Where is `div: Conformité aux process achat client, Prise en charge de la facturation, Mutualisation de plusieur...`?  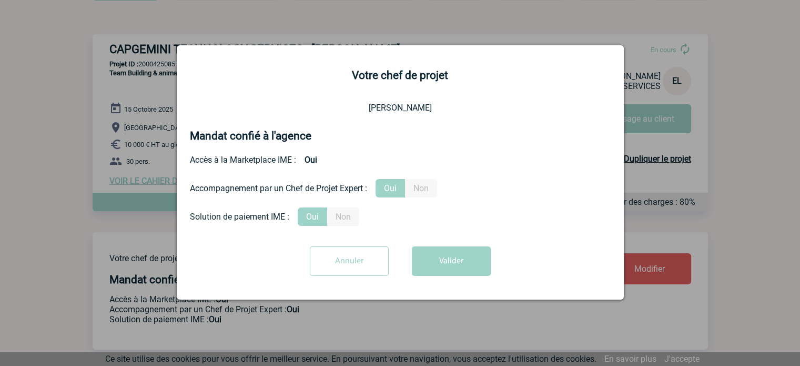 div: Conformité aux process achat client, Prise en charge de la facturation, Mutualisation de plusieur... is located at coordinates (400, 216).